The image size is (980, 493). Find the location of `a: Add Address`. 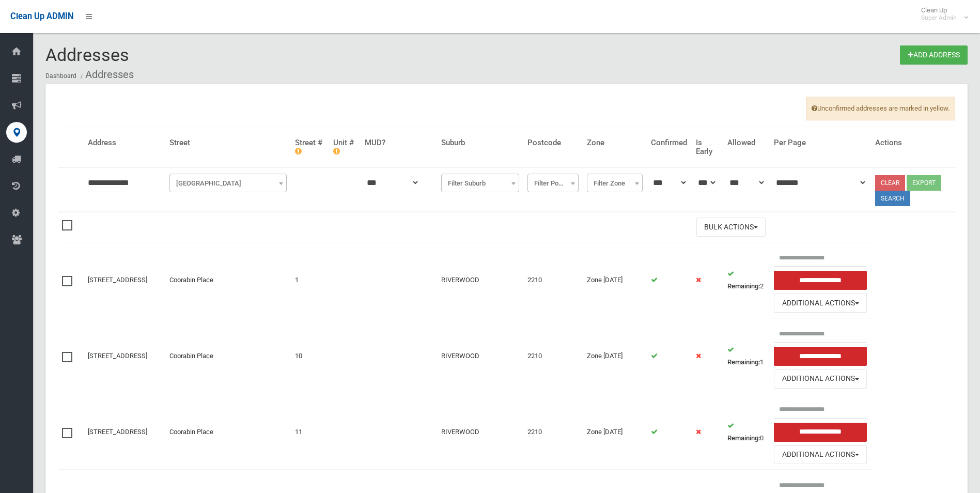

a: Add Address is located at coordinates (933, 55).